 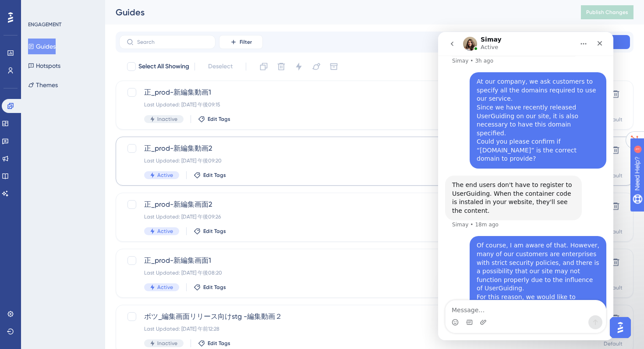 I want to click on div: At our company, we ask customers to specify all the domains required to use our service.Since we ..., so click(x=100, y=88).